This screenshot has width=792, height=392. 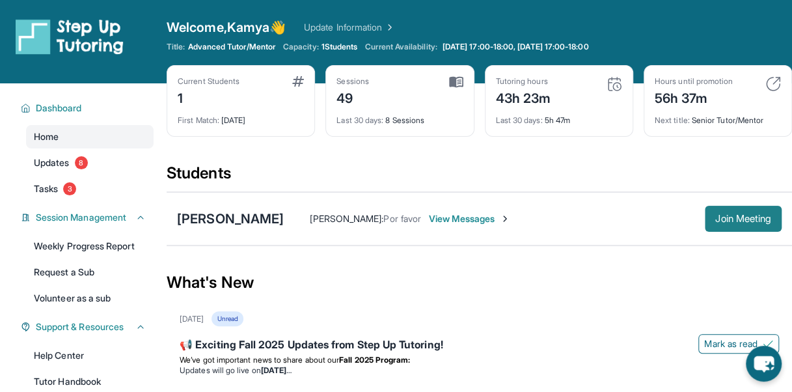 I want to click on span: View Messages, so click(x=469, y=219).